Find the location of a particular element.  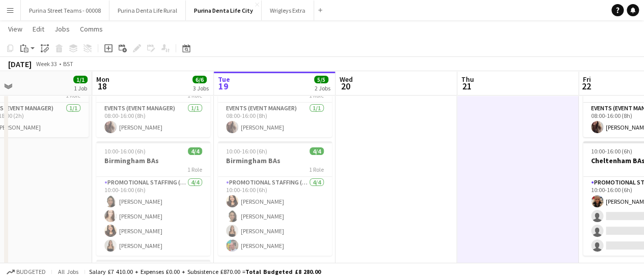

button: Purina Denta Life Rural is located at coordinates (147, 10).